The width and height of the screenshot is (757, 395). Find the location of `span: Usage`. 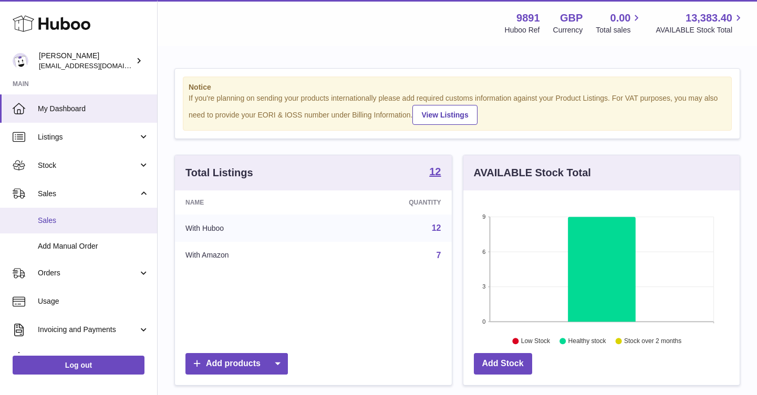

span: Usage is located at coordinates (93, 301).